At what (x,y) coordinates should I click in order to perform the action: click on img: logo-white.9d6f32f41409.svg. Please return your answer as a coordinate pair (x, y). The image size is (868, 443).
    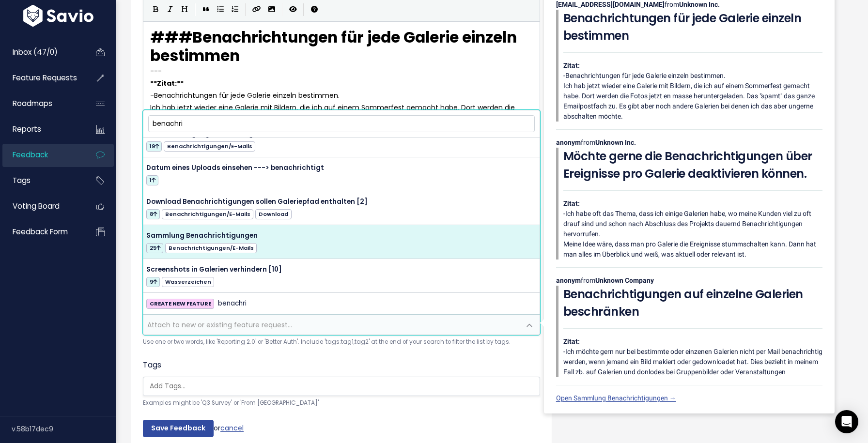
    Looking at the image, I should click on (58, 16).